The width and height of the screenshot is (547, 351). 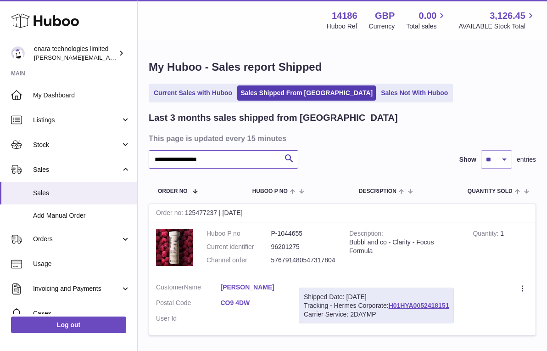 What do you see at coordinates (490, 191) in the screenshot?
I see `span: Quantity Sold` at bounding box center [490, 191].